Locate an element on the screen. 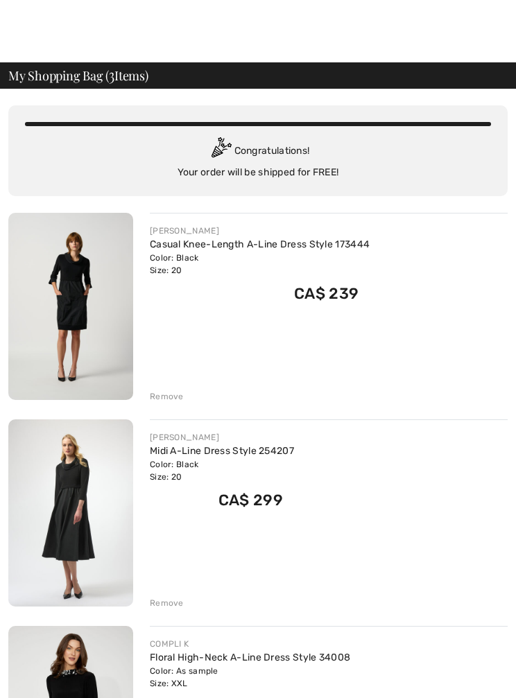  img: Midi A-Line Dress Style 254207 is located at coordinates (71, 513).